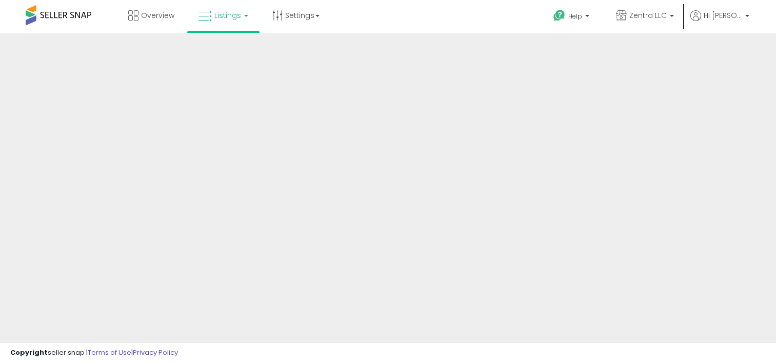 This screenshot has height=363, width=776. What do you see at coordinates (94, 352) in the screenshot?
I see `div: seller snap | |` at bounding box center [94, 352].